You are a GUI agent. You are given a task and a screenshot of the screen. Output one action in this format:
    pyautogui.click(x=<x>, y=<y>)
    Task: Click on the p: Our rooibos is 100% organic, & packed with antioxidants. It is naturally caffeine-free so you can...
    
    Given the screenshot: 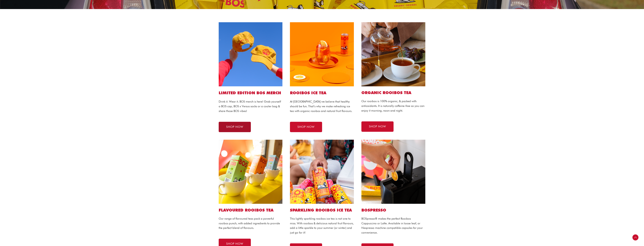 What is the action you would take?
    pyautogui.click(x=393, y=106)
    